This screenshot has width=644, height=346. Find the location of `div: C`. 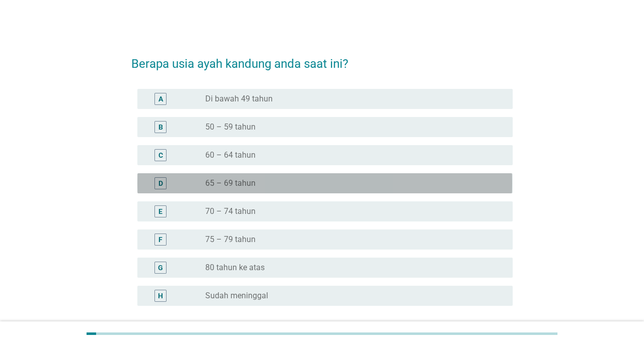

div: C is located at coordinates (161, 155).